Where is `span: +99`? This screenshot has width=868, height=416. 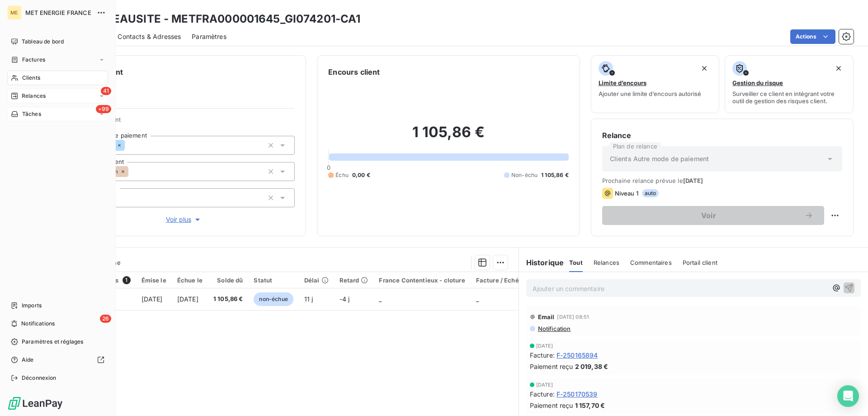
span: +99 is located at coordinates (103, 109).